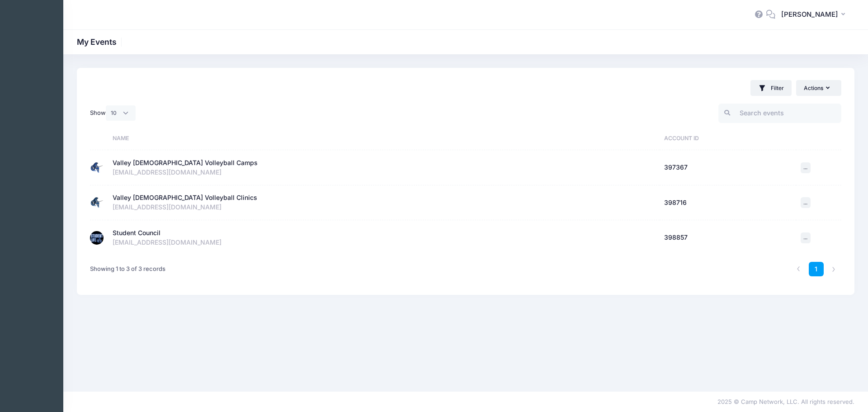  Describe the element at coordinates (97, 168) in the screenshot. I see `img: Valley Christian Volleyball Camps` at that location.